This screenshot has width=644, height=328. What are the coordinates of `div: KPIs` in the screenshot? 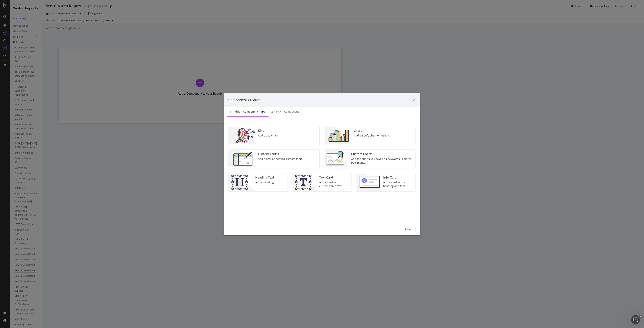 It's located at (269, 131).